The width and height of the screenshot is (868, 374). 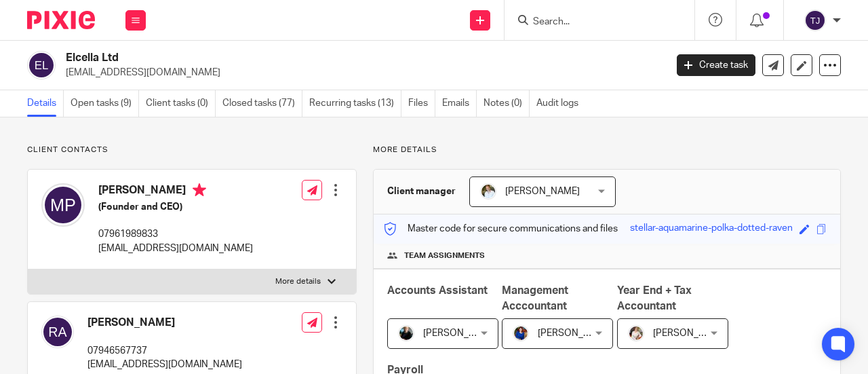 I want to click on a: Open tasks (9), so click(x=105, y=103).